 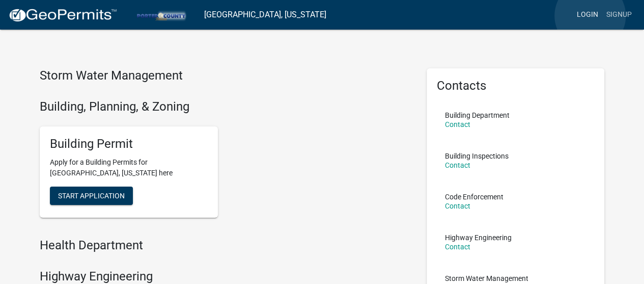 I want to click on p: Code Enforcement, so click(x=474, y=197).